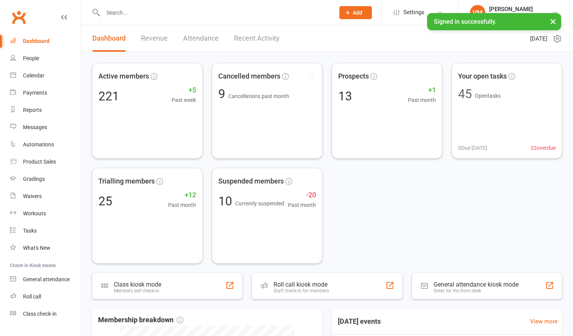  I want to click on a: Class kiosk mode, so click(45, 313).